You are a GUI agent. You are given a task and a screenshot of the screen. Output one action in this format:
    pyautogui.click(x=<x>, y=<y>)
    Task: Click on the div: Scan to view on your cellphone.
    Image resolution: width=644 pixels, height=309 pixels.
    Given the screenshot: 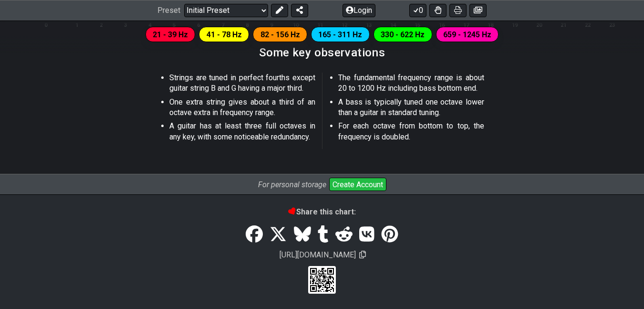 What is the action you would take?
    pyautogui.click(x=322, y=280)
    